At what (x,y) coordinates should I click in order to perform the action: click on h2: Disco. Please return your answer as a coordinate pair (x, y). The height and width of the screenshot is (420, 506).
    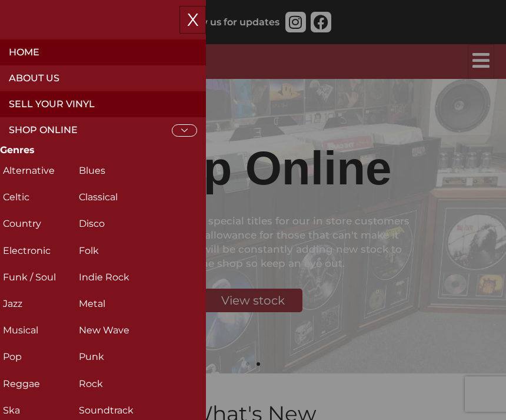
    Looking at the image, I should click on (106, 223).